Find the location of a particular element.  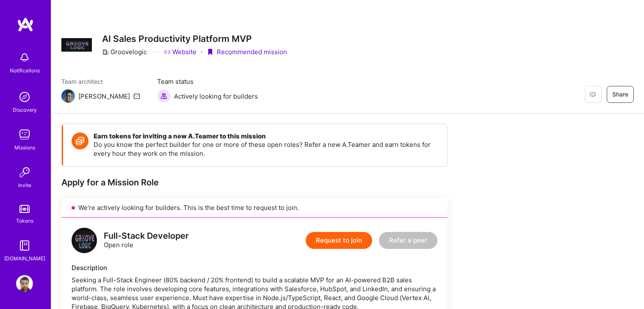

i: icon CompanyGray is located at coordinates (105, 52).